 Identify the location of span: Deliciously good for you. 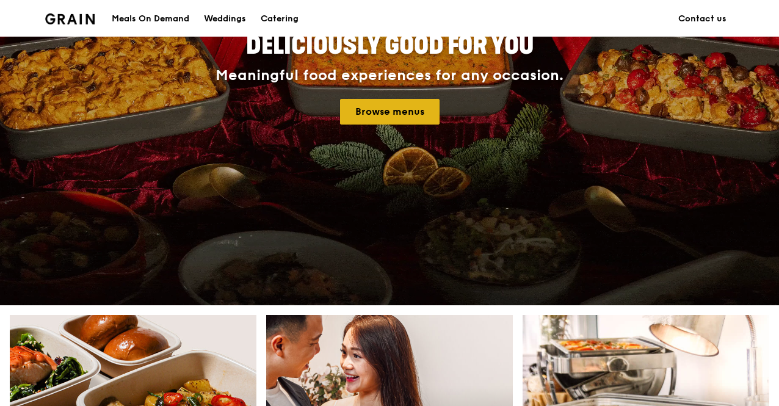
(390, 46).